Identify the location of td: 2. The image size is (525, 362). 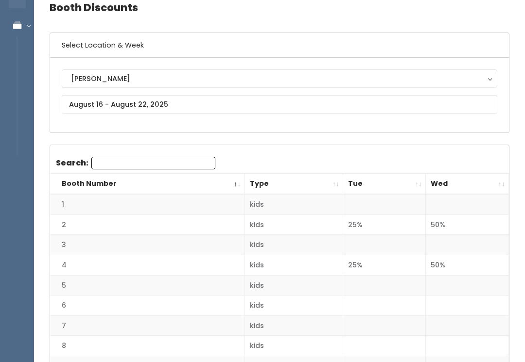
(147, 225).